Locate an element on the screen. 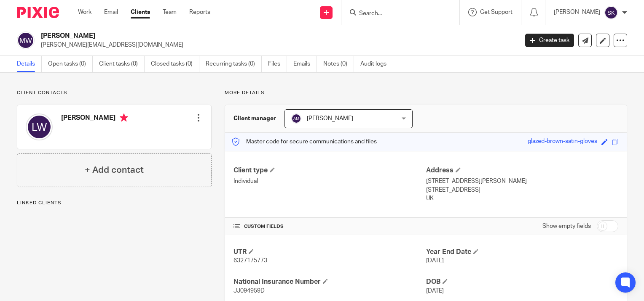  div: glazed-brown-satin-gloves is located at coordinates (562, 142).